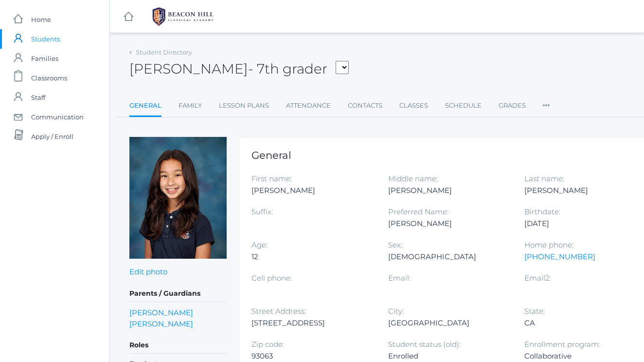 Image resolution: width=644 pixels, height=362 pixels. I want to click on span: - 7th grader, so click(287, 68).